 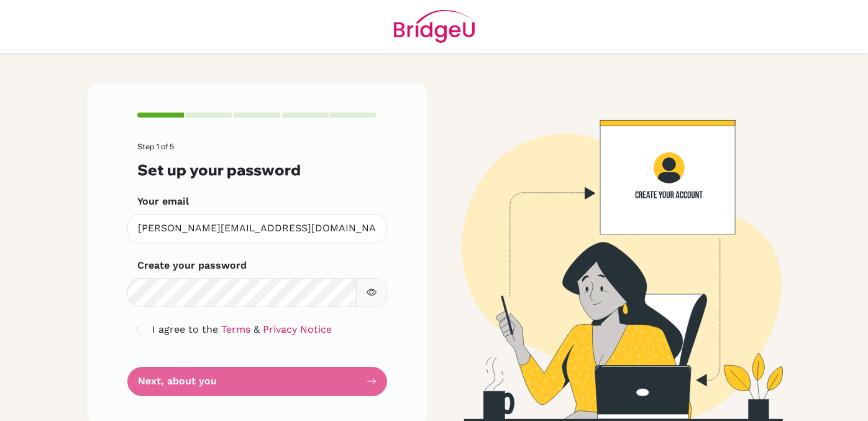 What do you see at coordinates (163, 201) in the screenshot?
I see `label: Your email` at bounding box center [163, 201].